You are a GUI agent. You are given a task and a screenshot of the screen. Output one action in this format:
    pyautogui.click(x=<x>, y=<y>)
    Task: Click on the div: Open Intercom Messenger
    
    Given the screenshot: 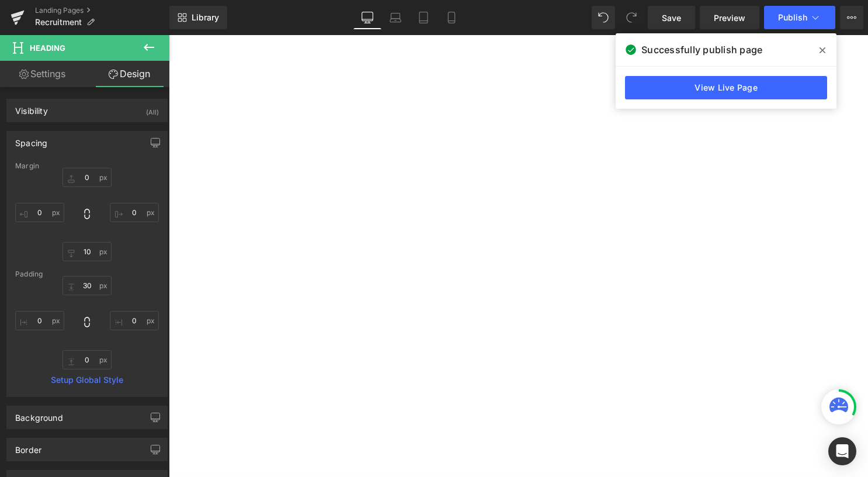 What is the action you would take?
    pyautogui.click(x=842, y=451)
    